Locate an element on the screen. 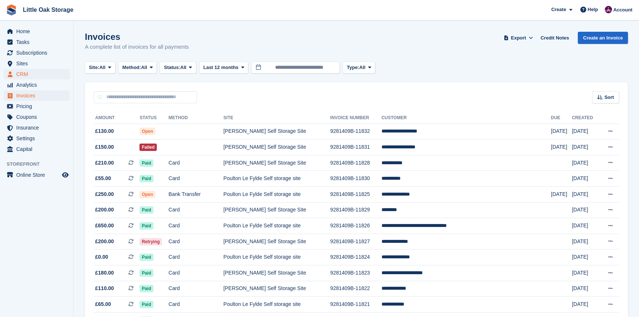 The image size is (639, 317). td: 9281409B-11831 is located at coordinates (356, 147).